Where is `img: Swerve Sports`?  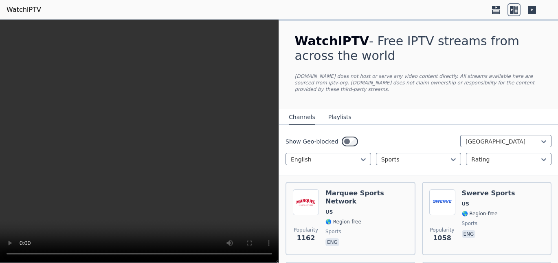 img: Swerve Sports is located at coordinates (442, 202).